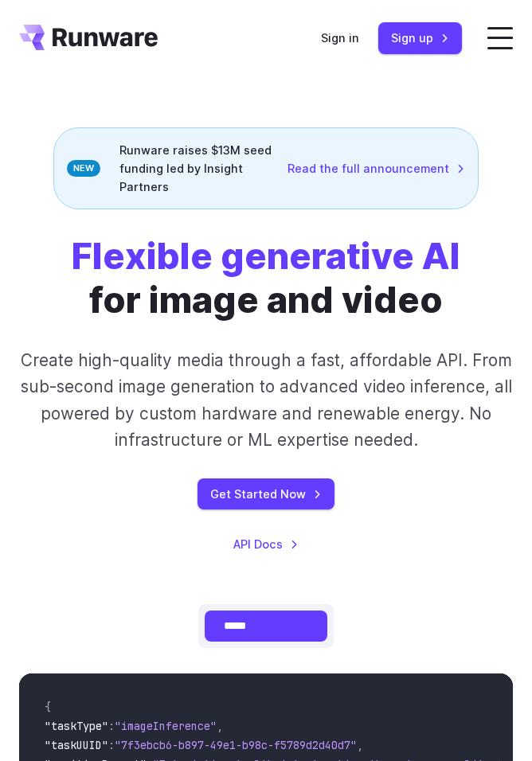 The height and width of the screenshot is (761, 532). Describe the element at coordinates (236, 745) in the screenshot. I see `span: "7f3ebcb6-b897-49e1-b98c-f5789d2d40d7"` at that location.